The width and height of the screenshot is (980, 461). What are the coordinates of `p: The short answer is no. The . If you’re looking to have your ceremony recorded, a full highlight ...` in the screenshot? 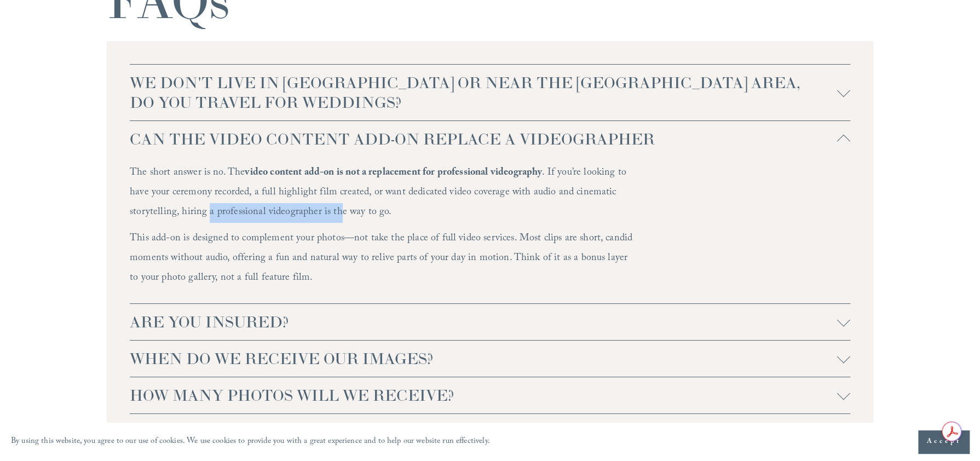 It's located at (382, 193).